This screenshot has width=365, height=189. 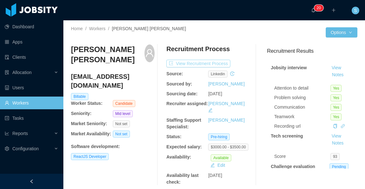 I want to click on span: S, so click(x=355, y=10).